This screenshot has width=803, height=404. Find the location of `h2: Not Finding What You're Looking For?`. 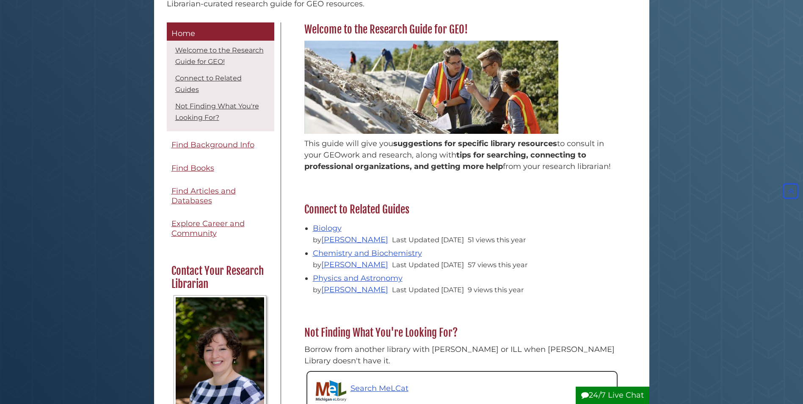

h2: Not Finding What You're Looking For? is located at coordinates (462, 333).